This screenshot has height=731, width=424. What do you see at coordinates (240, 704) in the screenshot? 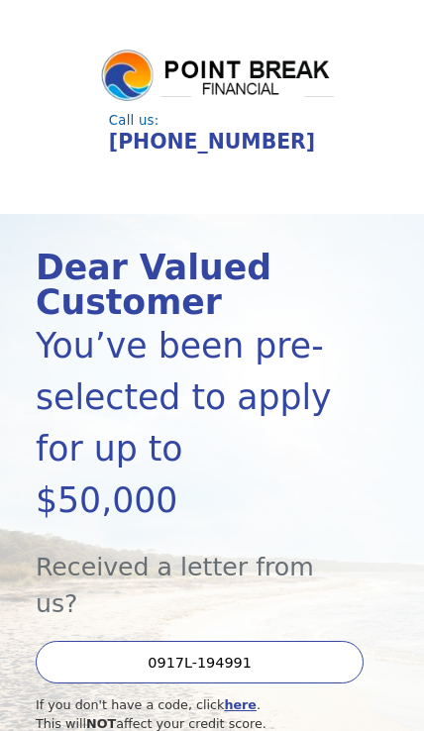
I see `b: here` at bounding box center [240, 704].